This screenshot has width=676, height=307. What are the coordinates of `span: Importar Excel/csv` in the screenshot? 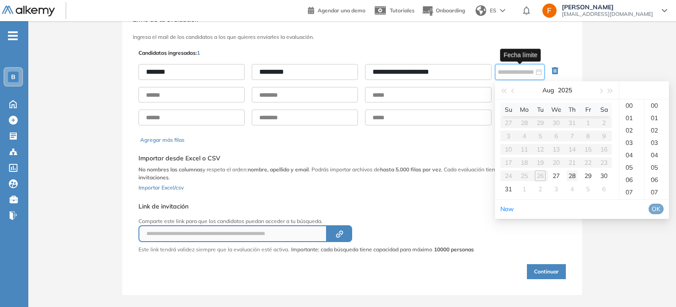 It's located at (161, 188).